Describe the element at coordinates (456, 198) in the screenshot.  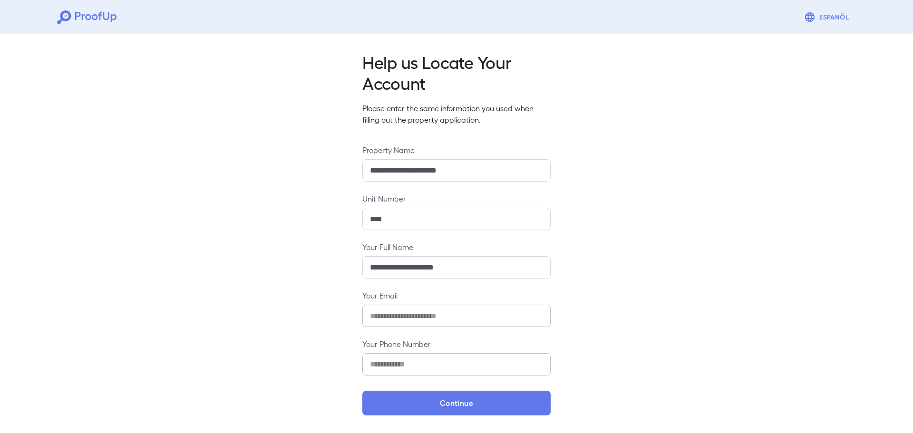
I see `label: Unit Number` at that location.